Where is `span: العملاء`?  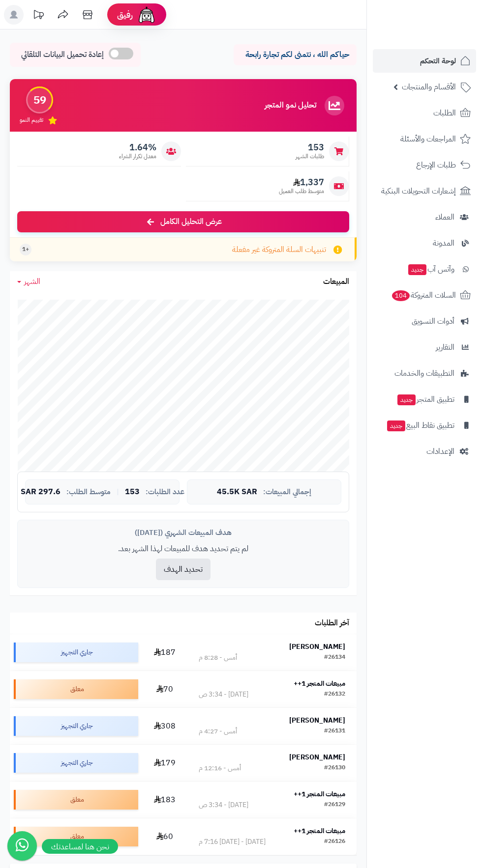 span: العملاء is located at coordinates (444, 217).